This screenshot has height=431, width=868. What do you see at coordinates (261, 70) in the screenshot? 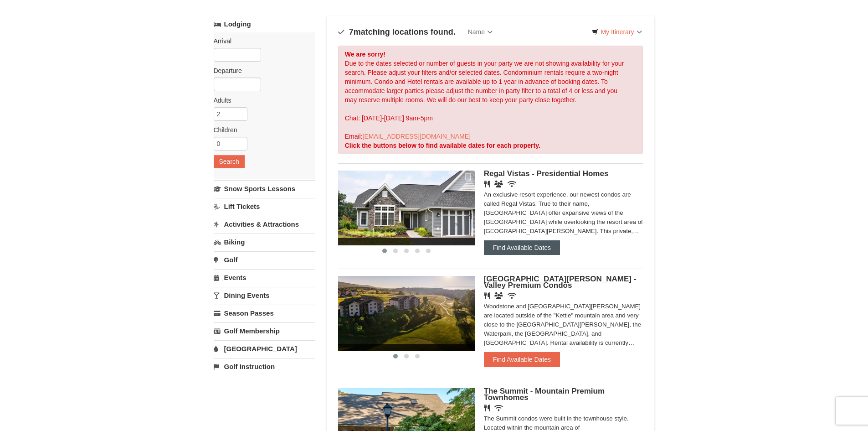
I see `label: Departure` at bounding box center [261, 70].